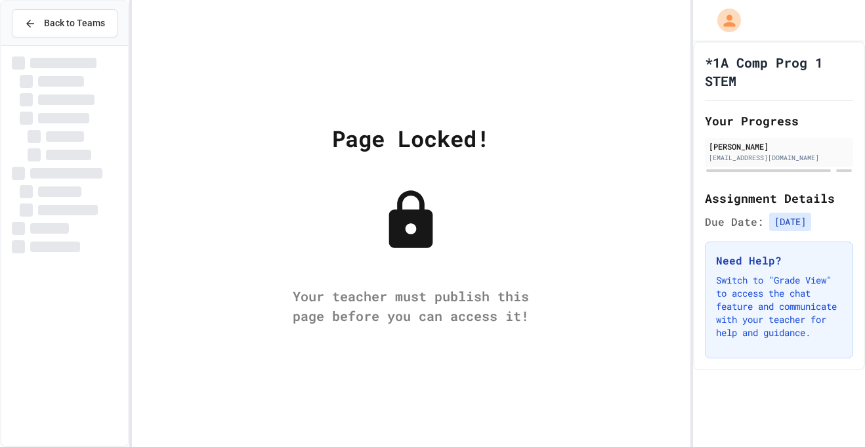  What do you see at coordinates (411, 306) in the screenshot?
I see `div: Your teacher must publish this page before you can access it!` at bounding box center [411, 306].